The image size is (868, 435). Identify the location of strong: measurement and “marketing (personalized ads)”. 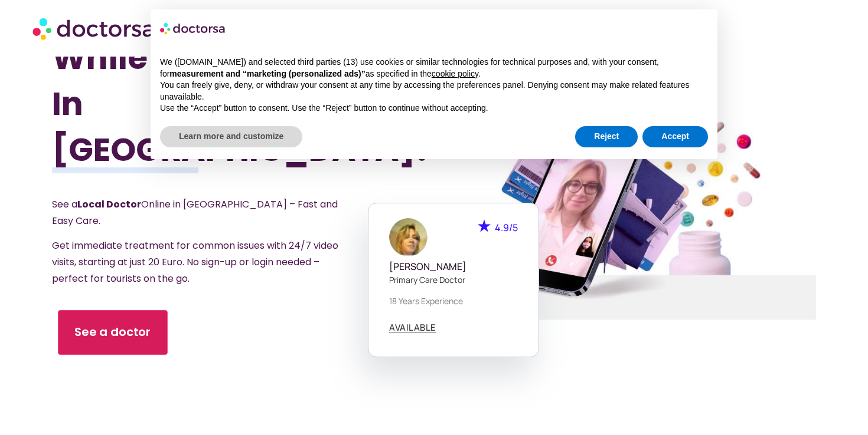
(267, 74).